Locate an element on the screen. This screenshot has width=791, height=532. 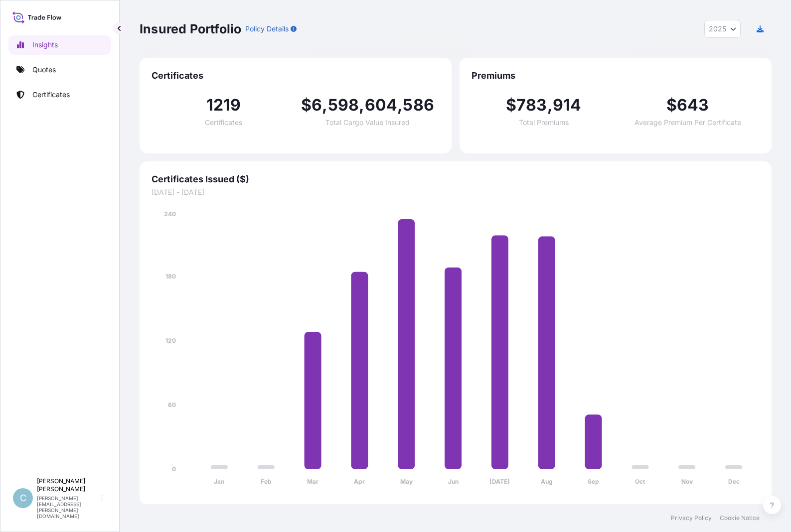
tspan: Jan is located at coordinates (219, 482).